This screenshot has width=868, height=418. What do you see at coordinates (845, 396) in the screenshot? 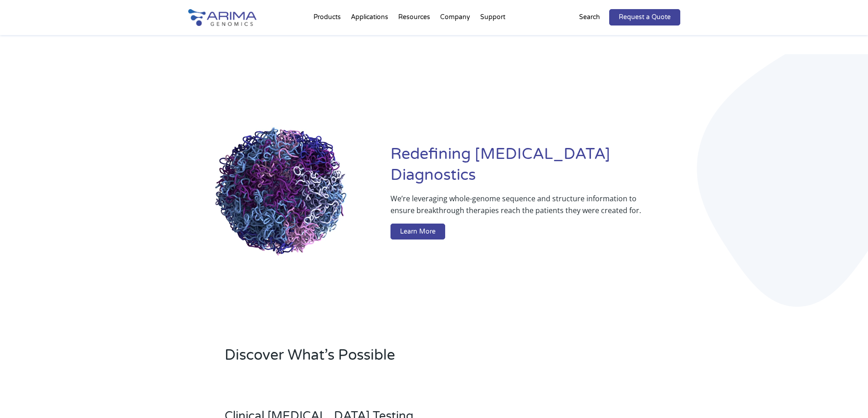
I see `div: Chat Widget` at bounding box center [845, 396].